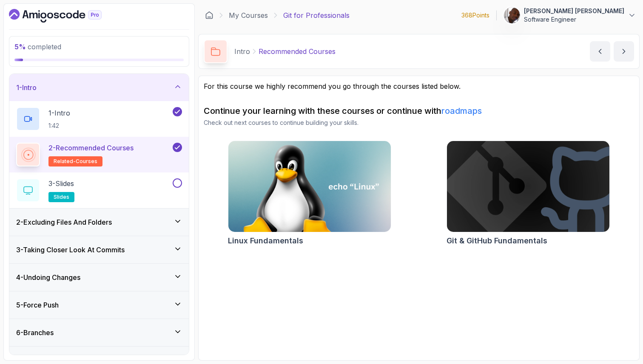 The width and height of the screenshot is (643, 364). Describe the element at coordinates (59, 113) in the screenshot. I see `p: 1 - Intro` at that location.